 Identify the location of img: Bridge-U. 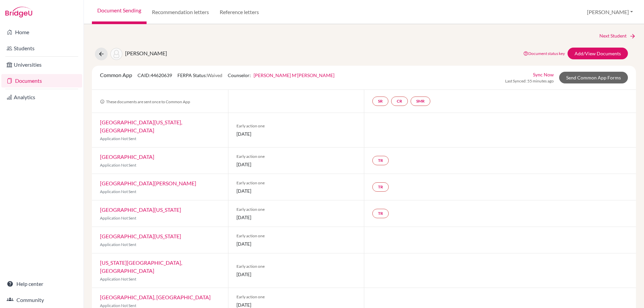
(19, 12).